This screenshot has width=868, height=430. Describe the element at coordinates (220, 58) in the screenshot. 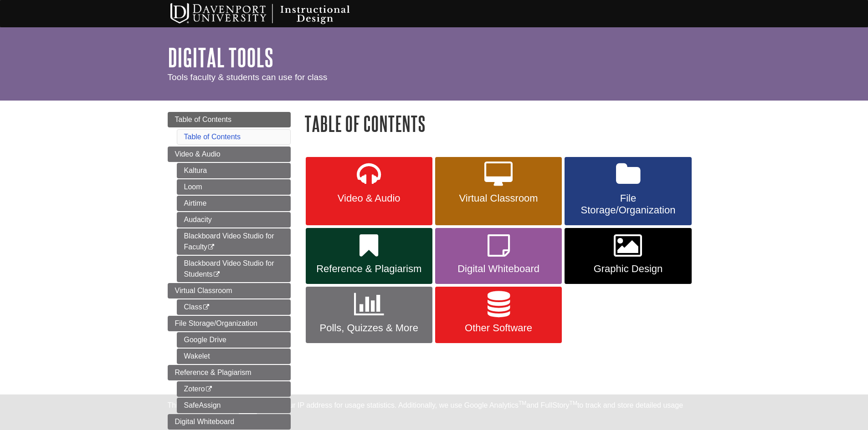

I see `a: Digital Tools` at that location.